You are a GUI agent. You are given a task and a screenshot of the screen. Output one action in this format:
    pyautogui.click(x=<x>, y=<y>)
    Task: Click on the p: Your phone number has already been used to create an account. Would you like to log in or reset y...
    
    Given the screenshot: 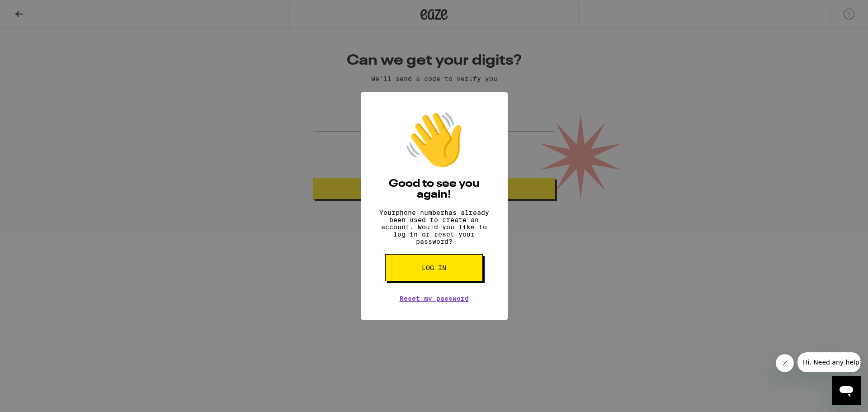 What is the action you would take?
    pyautogui.click(x=434, y=227)
    